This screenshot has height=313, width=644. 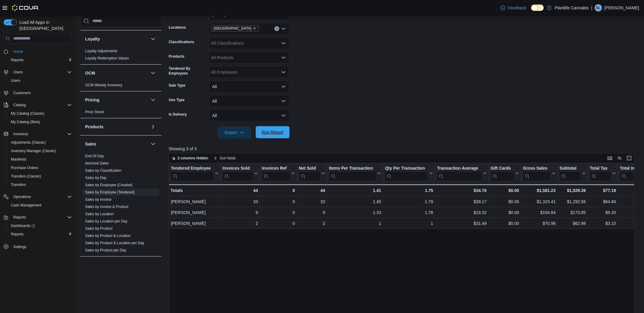 What do you see at coordinates (100, 214) in the screenshot?
I see `span: Sales by Location` at bounding box center [100, 214].